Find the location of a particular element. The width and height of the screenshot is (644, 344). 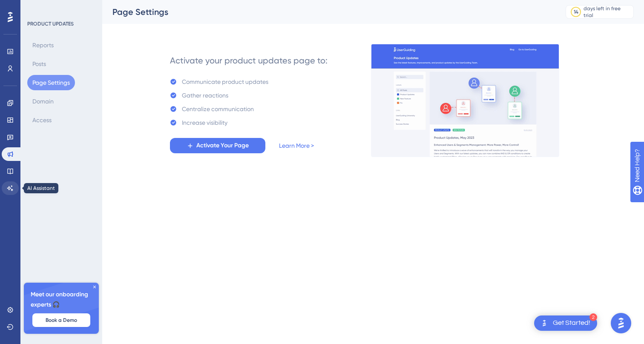

div: Activate your product updates page to: is located at coordinates (249, 60).